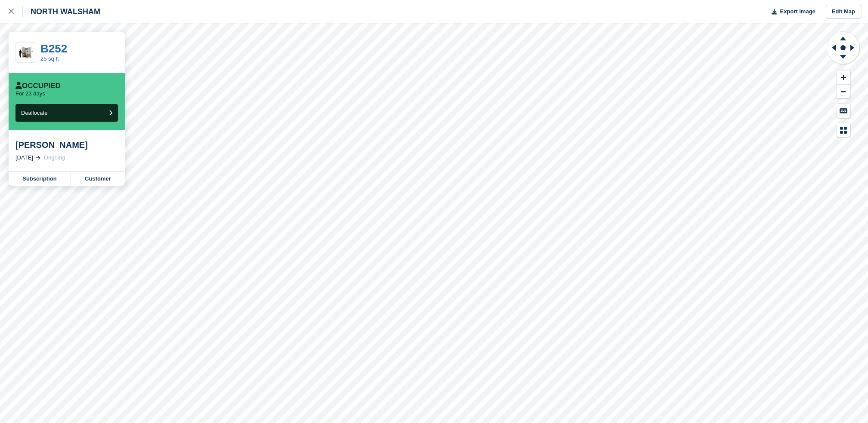 The height and width of the screenshot is (423, 868). I want to click on a: Customer, so click(98, 179).